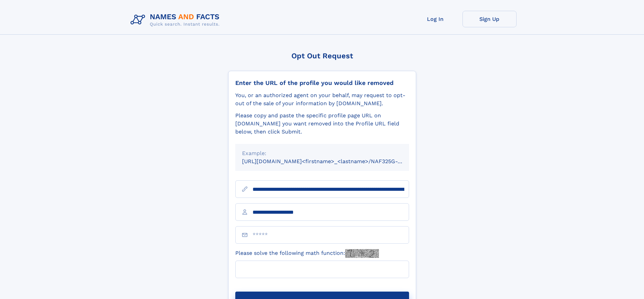  I want to click on label: Please solve the following math function:, so click(307, 254).